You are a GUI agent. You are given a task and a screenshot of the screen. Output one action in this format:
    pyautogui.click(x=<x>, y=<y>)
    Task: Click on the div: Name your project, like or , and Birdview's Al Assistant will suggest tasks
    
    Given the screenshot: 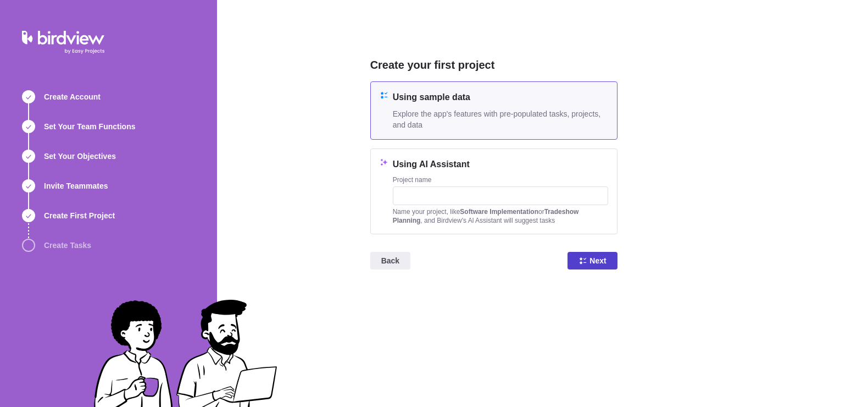 What is the action you would take?
    pyautogui.click(x=500, y=216)
    